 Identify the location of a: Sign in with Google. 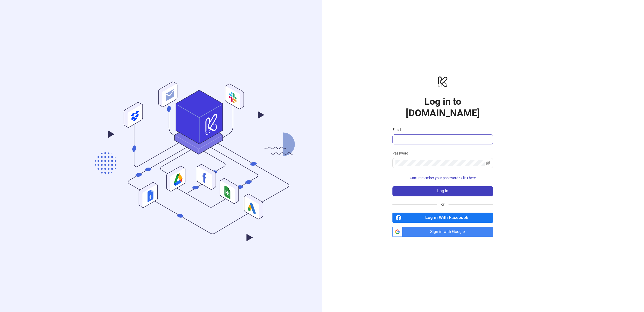
(443, 232).